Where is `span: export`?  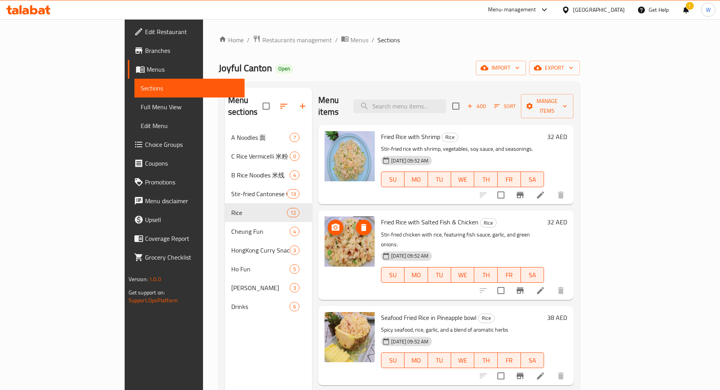
span: export is located at coordinates (554, 68).